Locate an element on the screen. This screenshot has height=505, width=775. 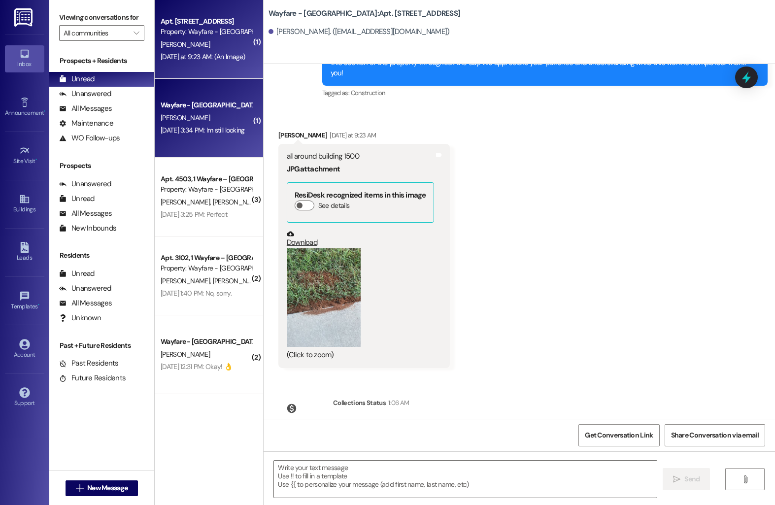
div: Past Residents is located at coordinates (89, 363).